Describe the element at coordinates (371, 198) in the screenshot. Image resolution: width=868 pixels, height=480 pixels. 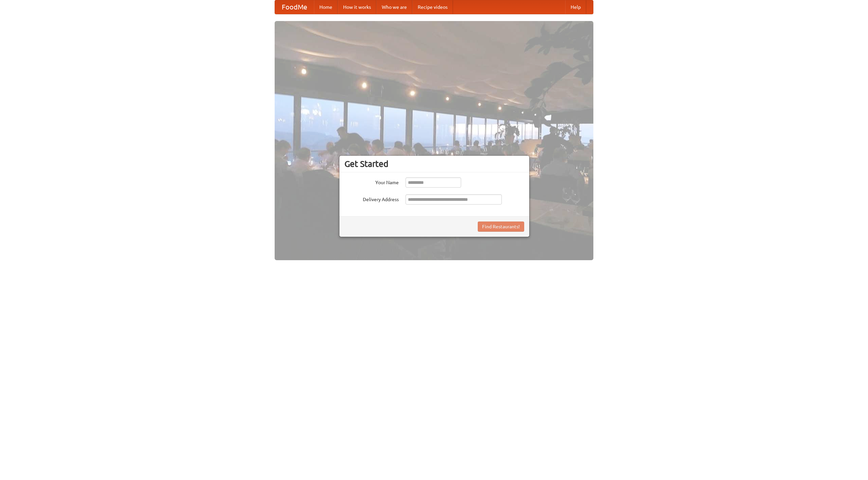
I see `label: Delivery Address` at that location.